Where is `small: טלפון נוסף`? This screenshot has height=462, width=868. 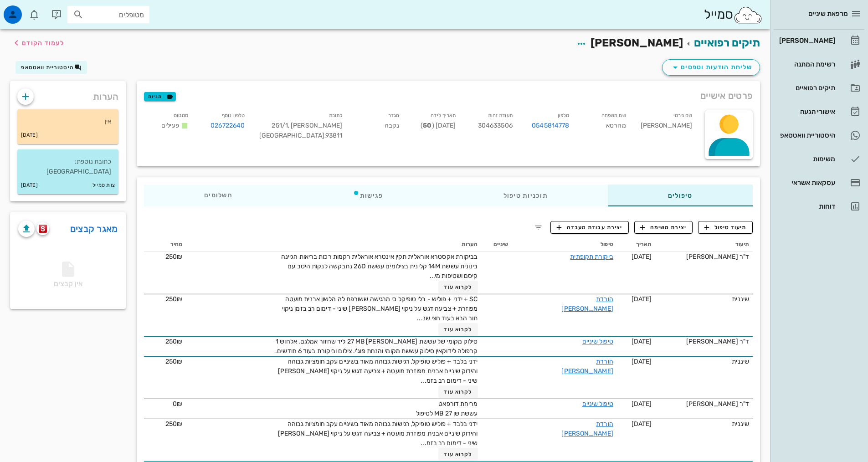
small: טלפון נוסף is located at coordinates (233, 115).